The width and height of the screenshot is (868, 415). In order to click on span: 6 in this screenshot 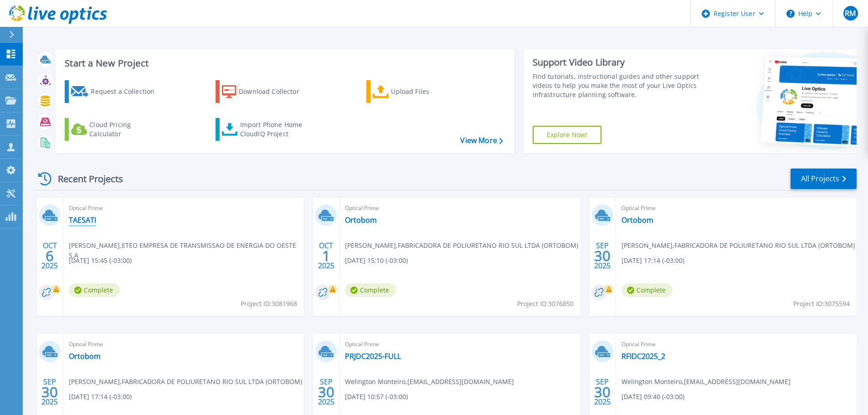, I will do `click(50, 255)`.